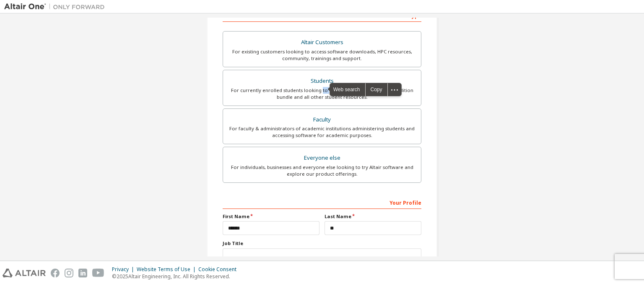 Image resolution: width=644 pixels, height=285 pixels. I want to click on div: Cookie Consent, so click(219, 269).